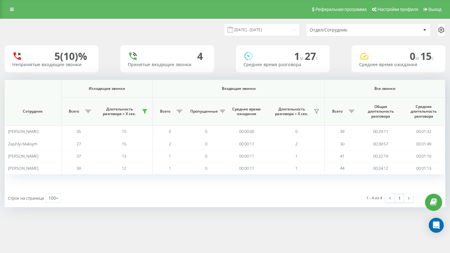 The width and height of the screenshot is (450, 253). Describe the element at coordinates (200, 56) in the screenshot. I see `div: 4` at that location.